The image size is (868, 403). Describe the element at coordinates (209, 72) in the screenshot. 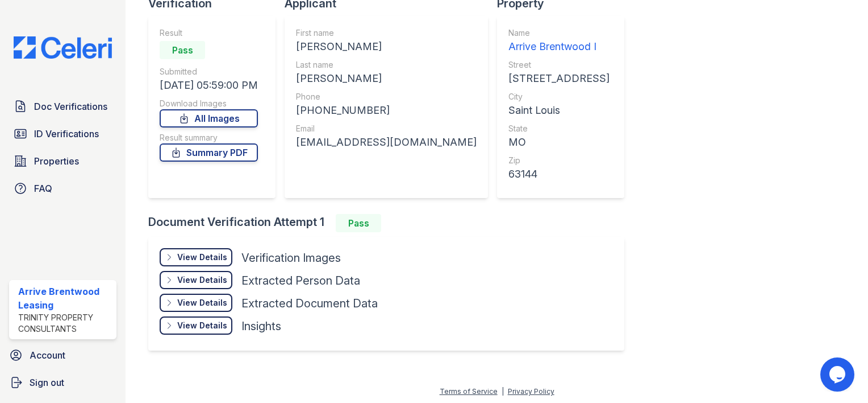

I see `div: Submitted` at that location.